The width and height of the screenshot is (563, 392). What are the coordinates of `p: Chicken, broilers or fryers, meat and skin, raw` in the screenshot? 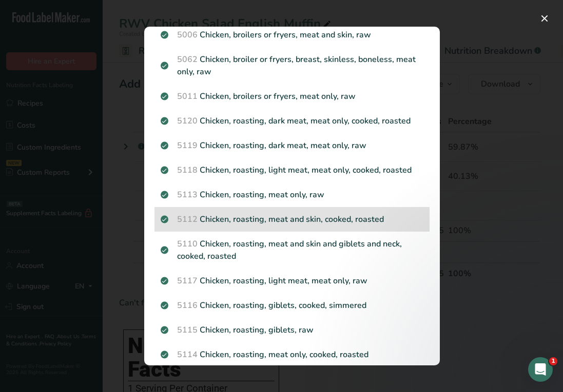 It's located at (292, 35).